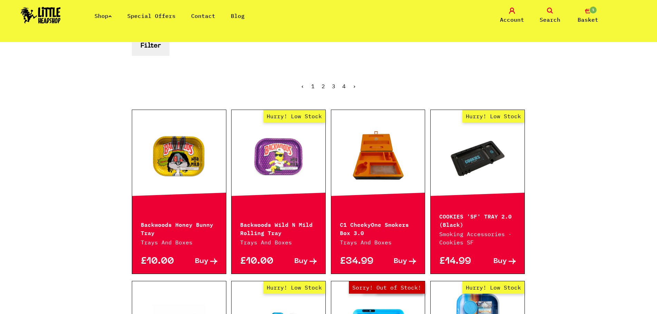  I want to click on p: £34.99, so click(359, 262).